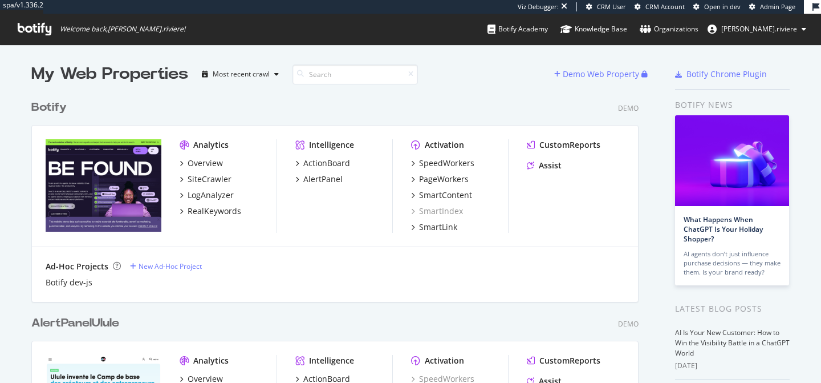  Describe the element at coordinates (166, 266) in the screenshot. I see `a: New Ad-Hoc Project` at that location.